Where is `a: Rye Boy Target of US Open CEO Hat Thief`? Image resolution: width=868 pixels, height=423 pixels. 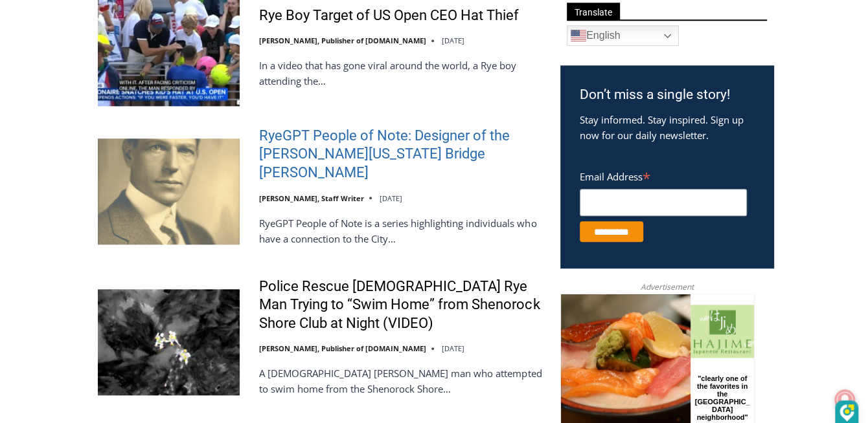 a: Rye Boy Target of US Open CEO Hat Thief is located at coordinates (388, 15).